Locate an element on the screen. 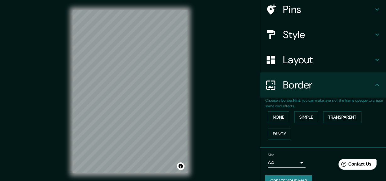  h4: Border is located at coordinates (328, 85).